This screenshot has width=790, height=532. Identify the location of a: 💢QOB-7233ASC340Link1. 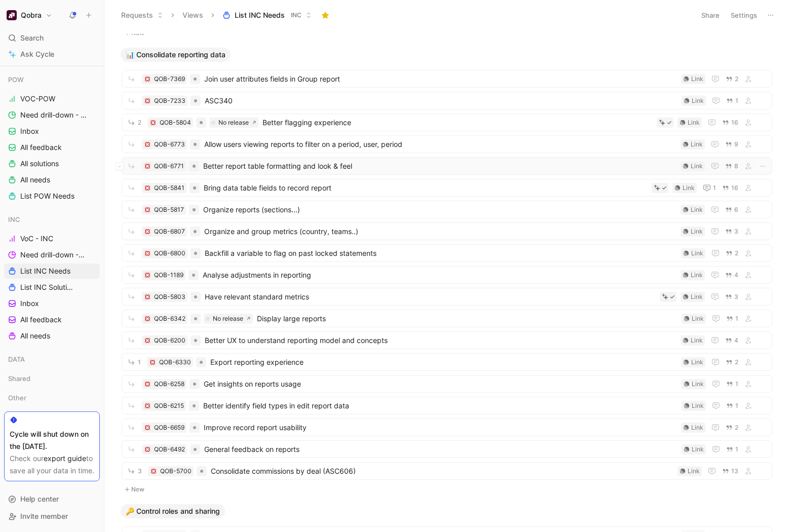
(447, 100).